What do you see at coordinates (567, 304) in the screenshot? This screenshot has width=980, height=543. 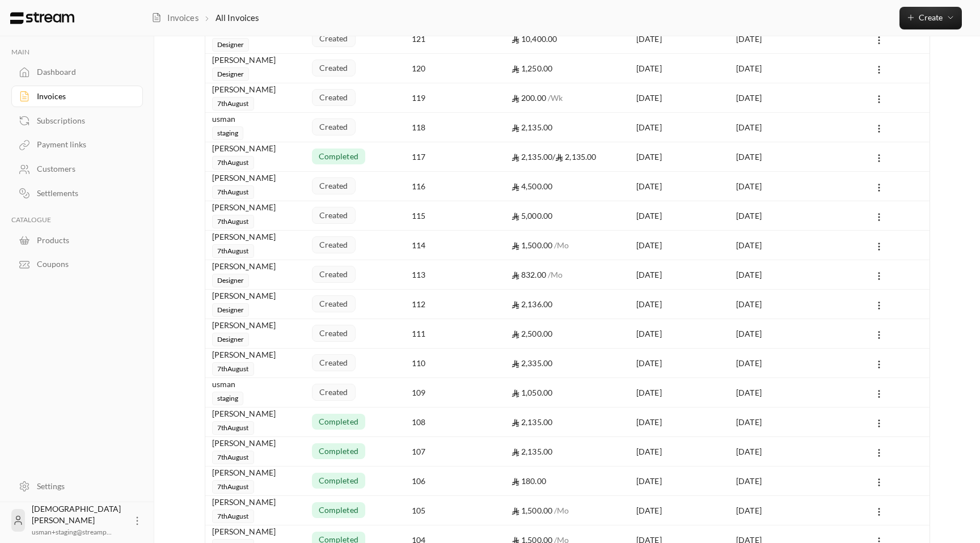 I see `div: 2,136.00` at bounding box center [567, 304].